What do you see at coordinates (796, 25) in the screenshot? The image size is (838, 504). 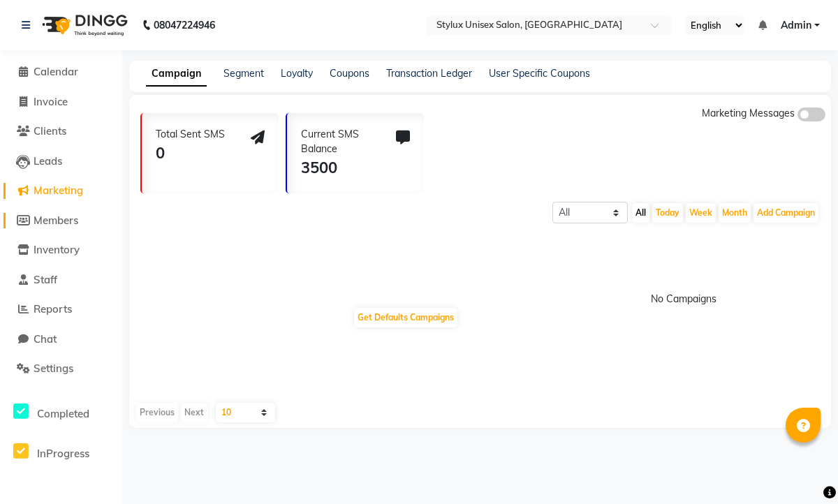 I see `span: Admin` at bounding box center [796, 25].